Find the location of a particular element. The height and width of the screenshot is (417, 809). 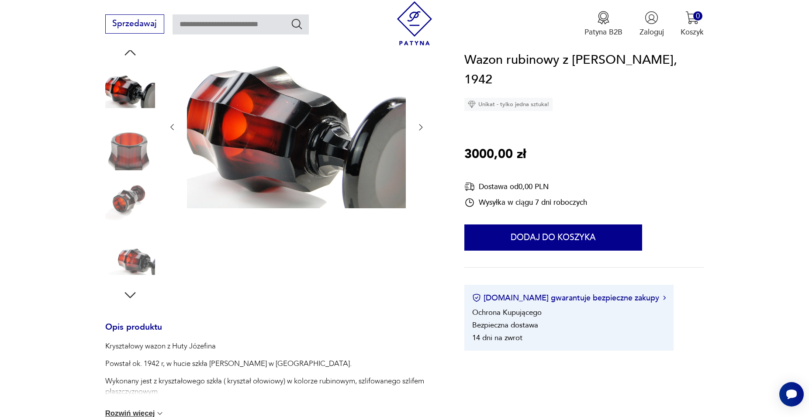

div: 0 is located at coordinates (697, 16).